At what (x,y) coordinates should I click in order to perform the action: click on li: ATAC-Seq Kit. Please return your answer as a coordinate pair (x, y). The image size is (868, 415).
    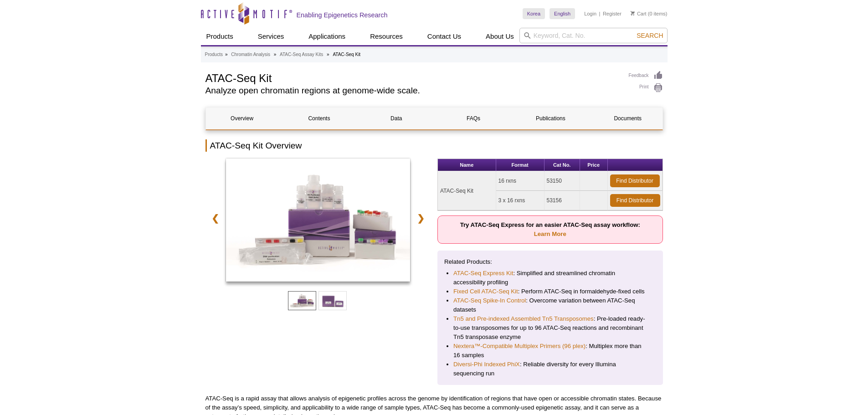
    Looking at the image, I should click on (346, 55).